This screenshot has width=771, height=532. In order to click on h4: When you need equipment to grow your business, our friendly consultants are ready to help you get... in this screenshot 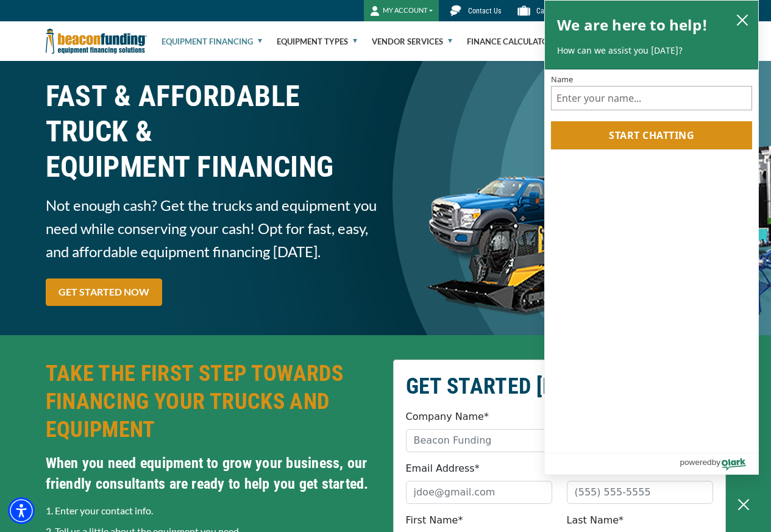, I will do `click(212, 474)`.